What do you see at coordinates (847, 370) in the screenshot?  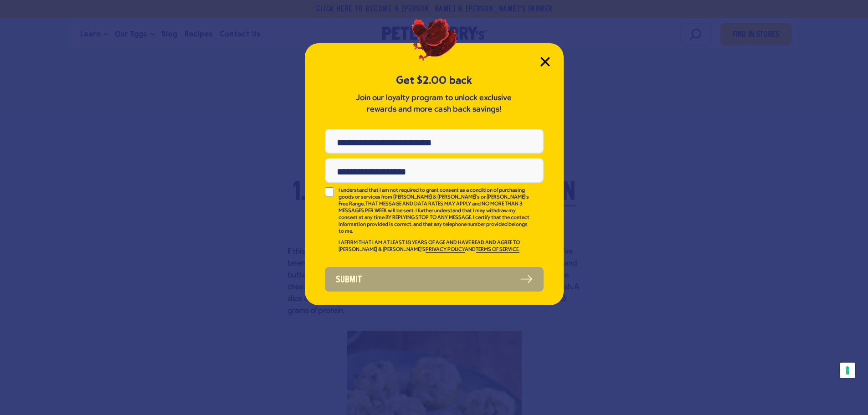 I see `button: Your consent preferences for tracking technologies` at bounding box center [847, 370].